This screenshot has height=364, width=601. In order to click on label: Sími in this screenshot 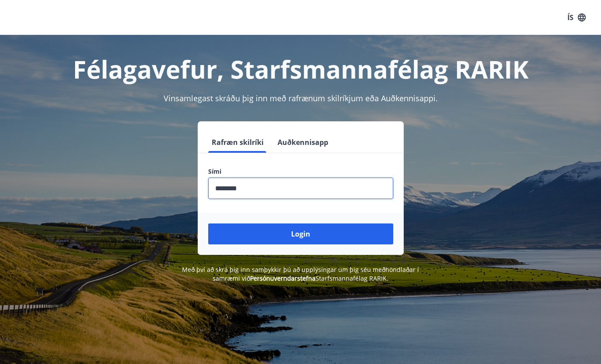, I will do `click(301, 171)`.